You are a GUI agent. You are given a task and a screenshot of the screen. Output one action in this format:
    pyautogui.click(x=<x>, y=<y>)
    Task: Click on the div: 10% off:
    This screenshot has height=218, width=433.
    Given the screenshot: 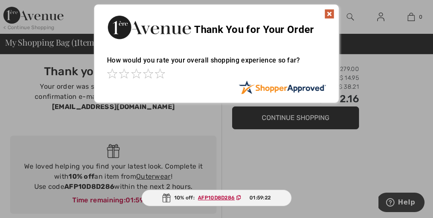 What is the action you would take?
    pyautogui.click(x=217, y=198)
    